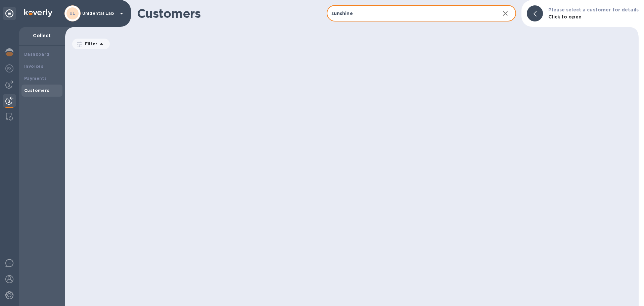 The height and width of the screenshot is (306, 644). Describe the element at coordinates (37, 54) in the screenshot. I see `b: Dashboard` at that location.